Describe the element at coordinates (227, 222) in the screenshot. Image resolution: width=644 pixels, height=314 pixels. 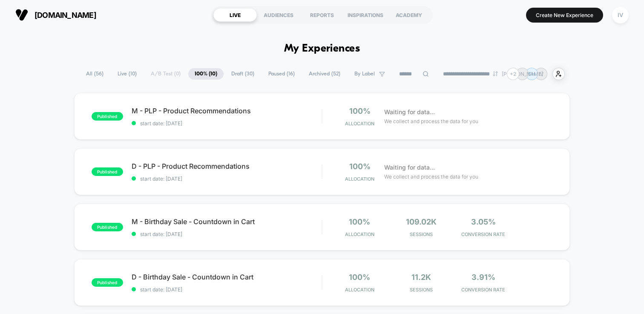
I see `span: M - Birthday Sale - Countdown in Cart` at that location.